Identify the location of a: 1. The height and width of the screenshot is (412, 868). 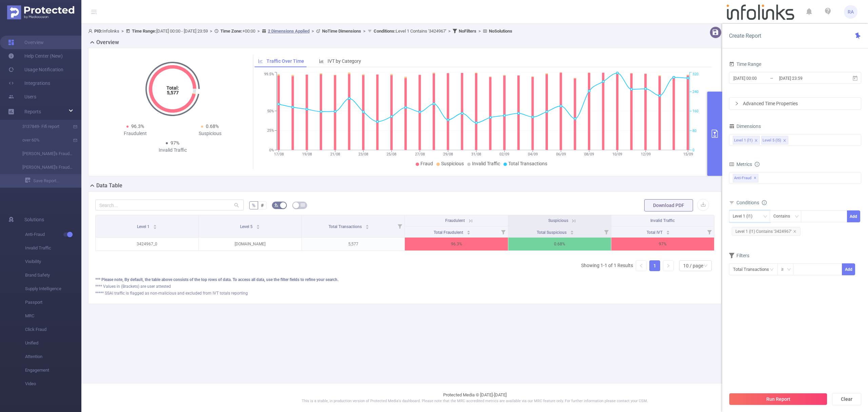
(655, 266).